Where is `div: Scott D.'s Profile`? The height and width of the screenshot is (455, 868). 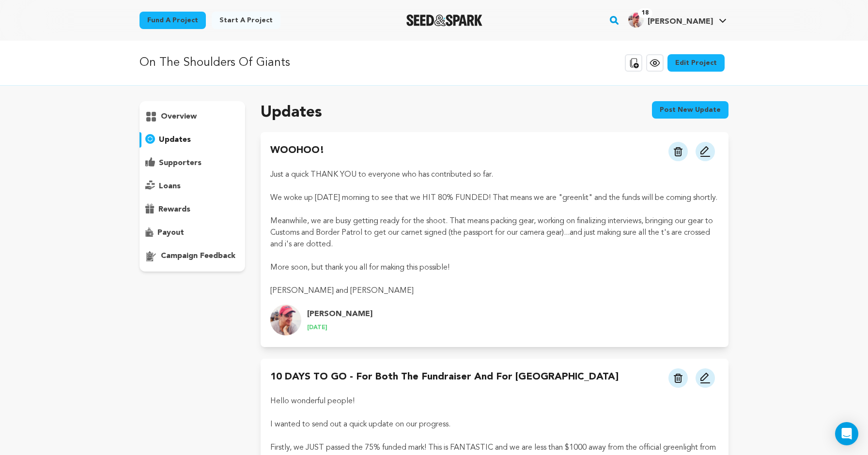
div: Scott D.'s Profile is located at coordinates (671, 20).